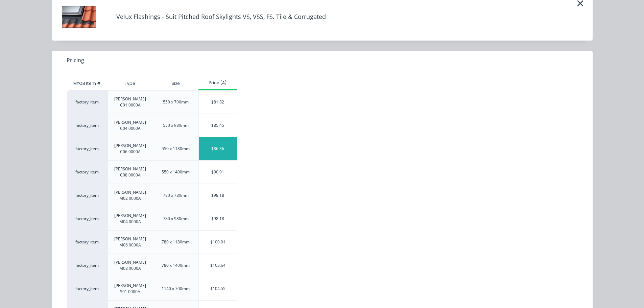 This screenshot has height=308, width=644. I want to click on div: 550 x 1180mm, so click(176, 149).